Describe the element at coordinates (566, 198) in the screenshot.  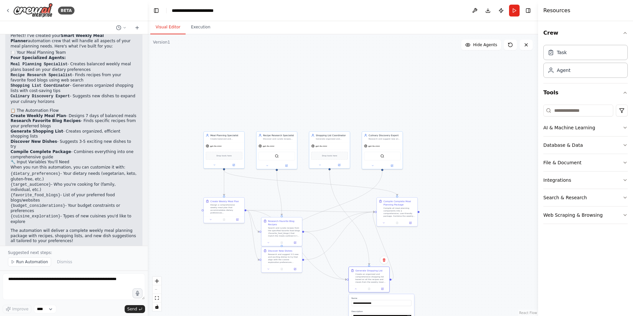
I see `div: Search & Research` at that location.